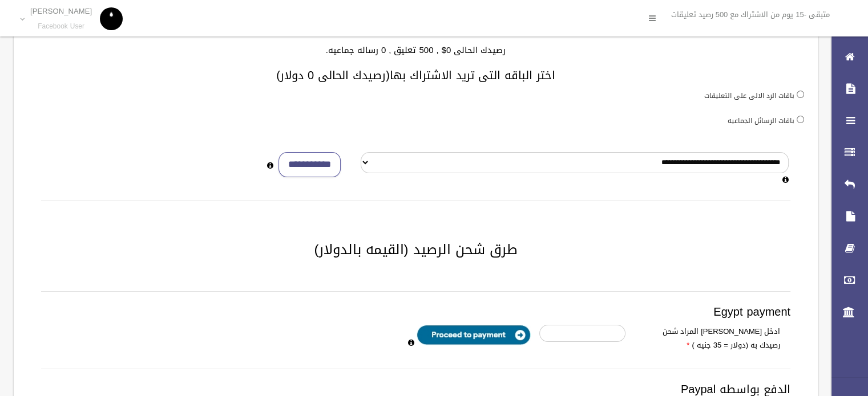 The width and height of the screenshot is (868, 396). I want to click on label: باقات الرد الالى على التعليقات, so click(750, 96).